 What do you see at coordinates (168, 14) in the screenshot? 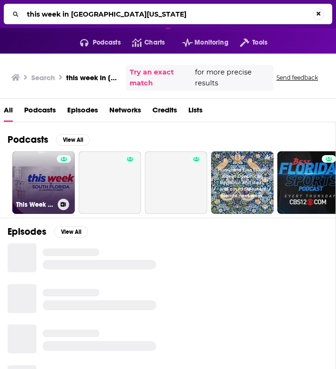
I see `input: Search...` at bounding box center [168, 14].